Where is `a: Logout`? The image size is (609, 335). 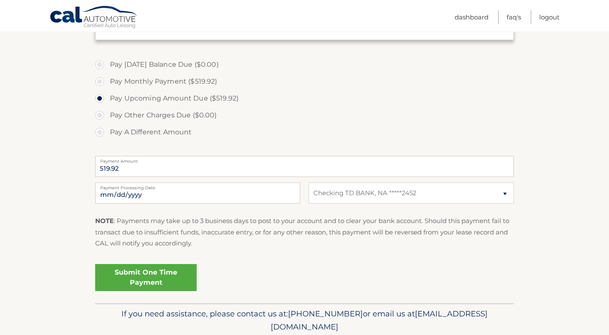
a: Logout is located at coordinates (549, 17).